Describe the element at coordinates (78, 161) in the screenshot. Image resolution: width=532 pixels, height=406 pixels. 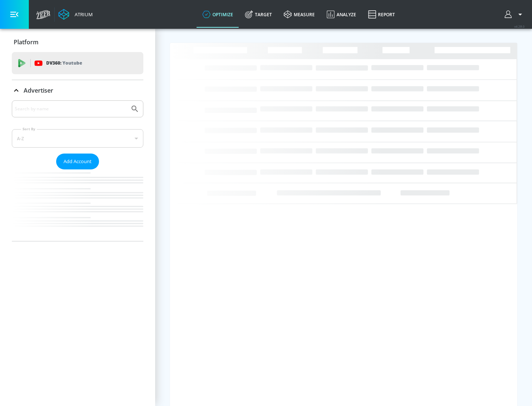
I see `button: Add Account` at that location.